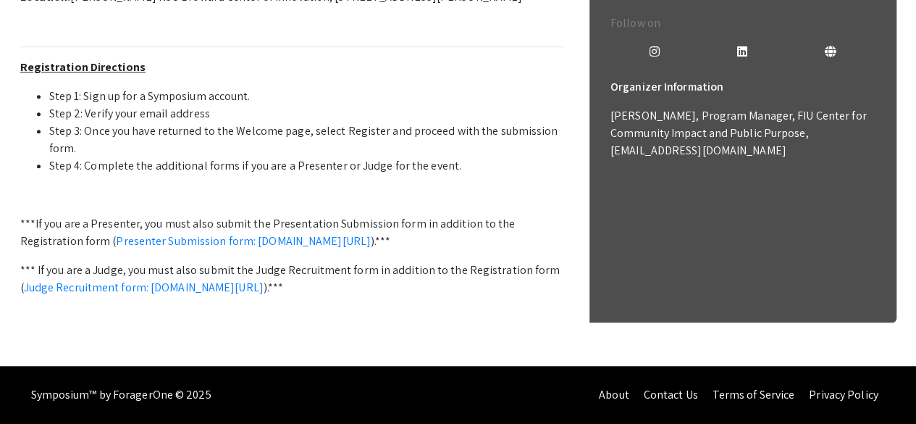 The width and height of the screenshot is (916, 424). Describe the element at coordinates (306, 166) in the screenshot. I see `li: Step 4: Complete the additional forms if you are a Presenter or Judge for the event.` at that location.